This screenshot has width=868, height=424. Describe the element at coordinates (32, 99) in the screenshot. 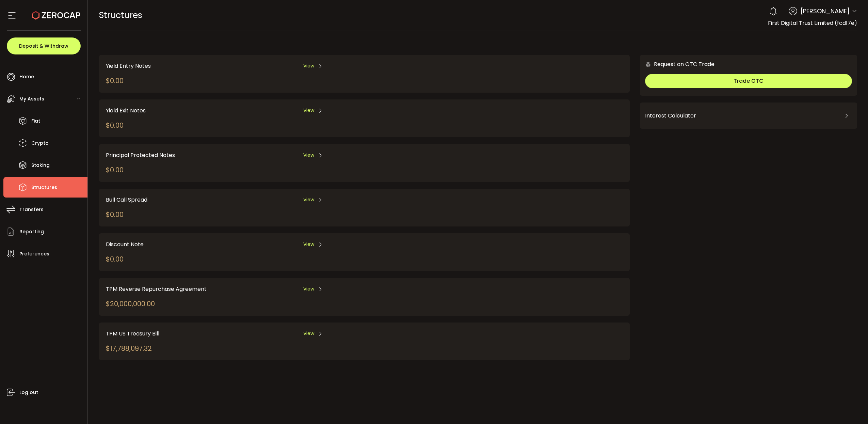

I see `span: My Assets` at that location.